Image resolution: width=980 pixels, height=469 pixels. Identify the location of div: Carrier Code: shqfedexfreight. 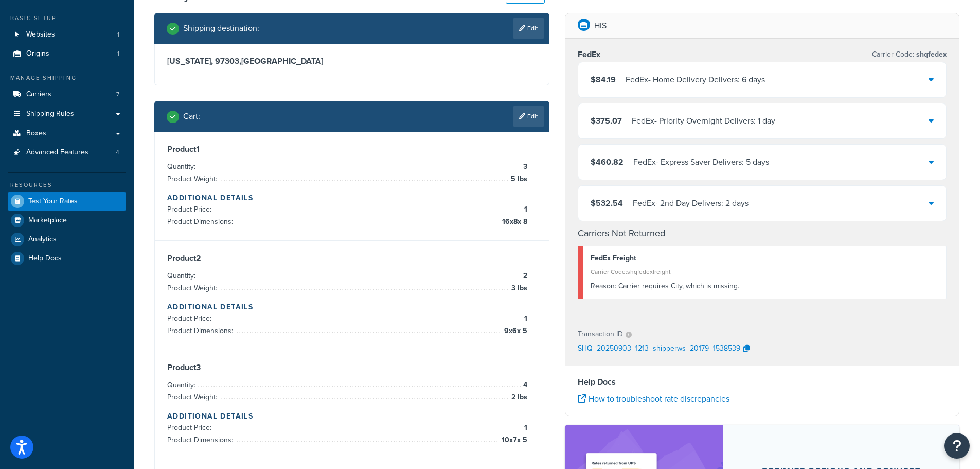
(765, 271).